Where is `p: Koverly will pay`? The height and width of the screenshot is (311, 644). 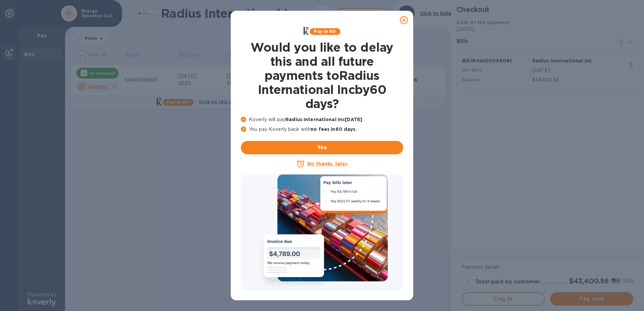
p: Koverly will pay is located at coordinates (322, 119).